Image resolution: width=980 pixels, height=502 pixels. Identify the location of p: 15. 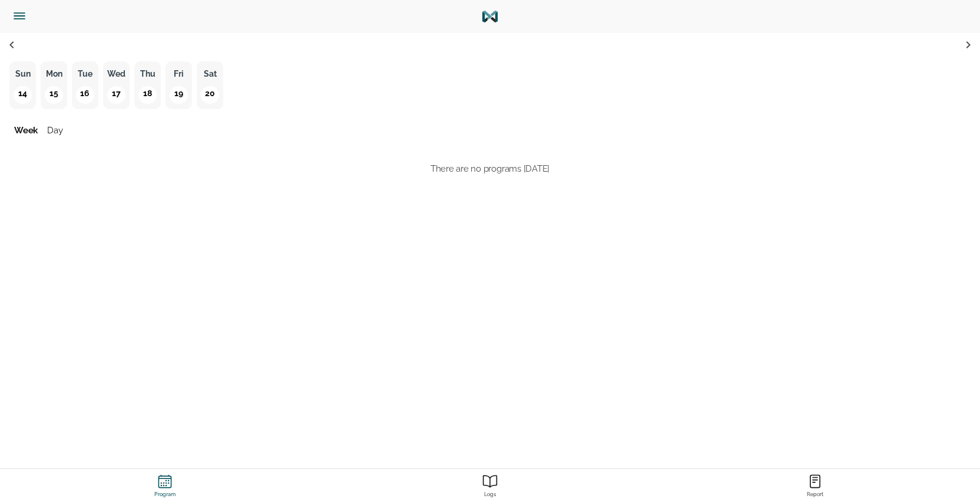
(53, 95).